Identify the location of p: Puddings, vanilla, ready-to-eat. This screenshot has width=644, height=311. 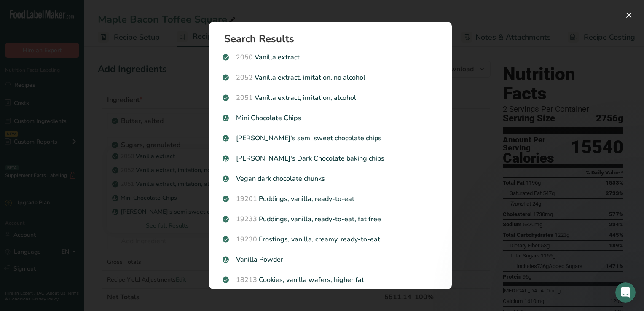
(330, 199).